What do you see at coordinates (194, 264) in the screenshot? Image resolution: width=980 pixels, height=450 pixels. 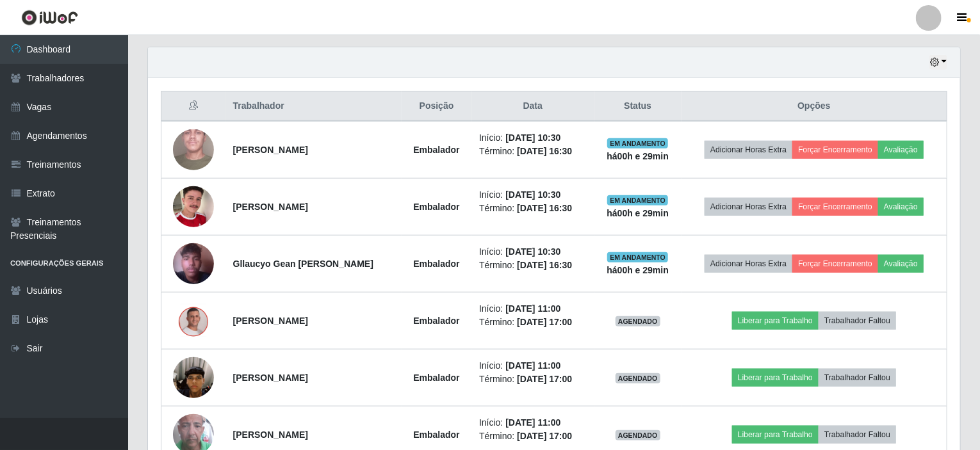 I see `img: 1750804753278.jpeg` at bounding box center [194, 264].